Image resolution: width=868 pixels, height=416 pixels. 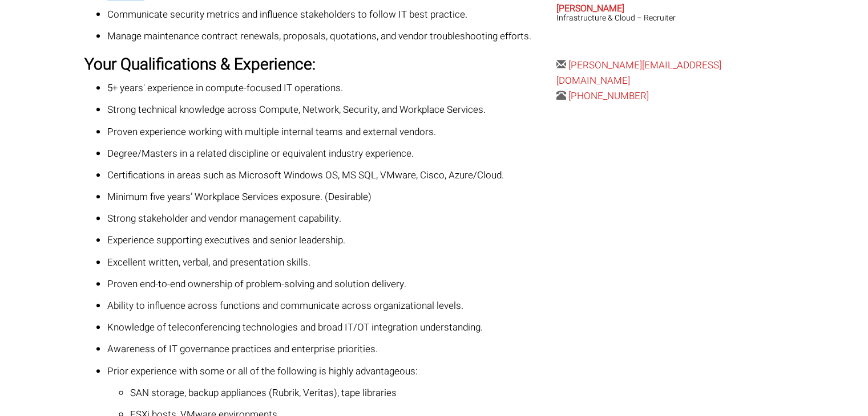 I want to click on p: Strong stakeholder and vendor management capability., so click(x=327, y=218).